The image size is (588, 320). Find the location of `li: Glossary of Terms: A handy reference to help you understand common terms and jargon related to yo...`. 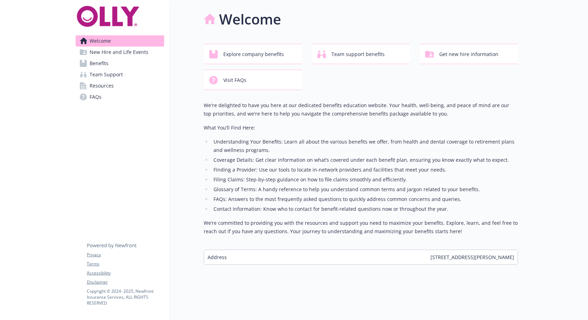

li: Glossary of Terms: A handy reference to help you understand common terms and jargon related to yo... is located at coordinates (364, 189).